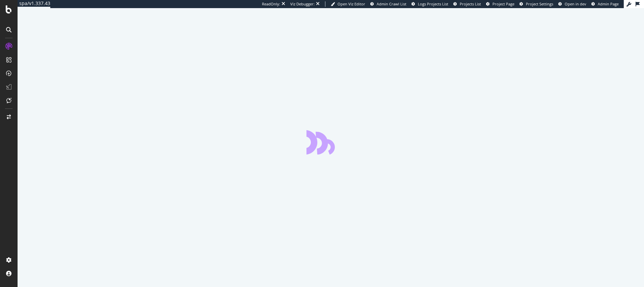 This screenshot has height=287, width=644. I want to click on span: Admin Page, so click(609, 4).